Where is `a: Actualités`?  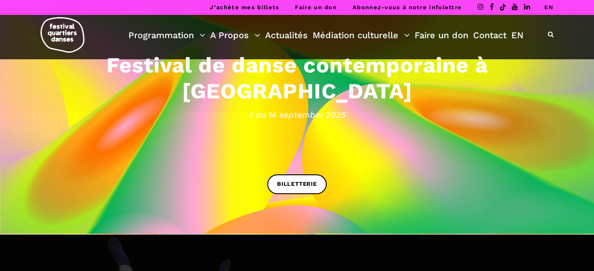 a: Actualités is located at coordinates (286, 35).